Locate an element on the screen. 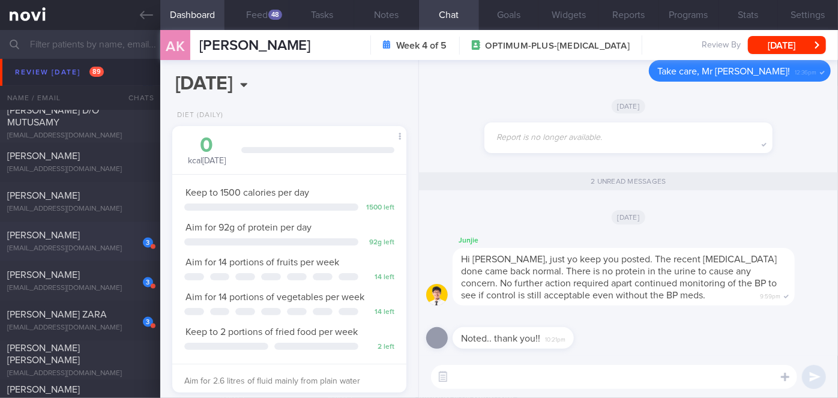 Image resolution: width=838 pixels, height=398 pixels. span: 12:36pm is located at coordinates (806, 71).